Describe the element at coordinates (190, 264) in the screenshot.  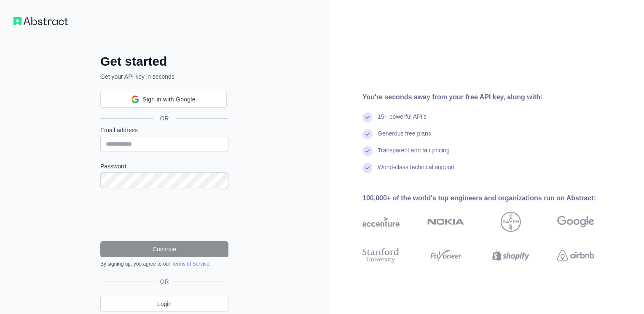
I see `a: Terms of Service` at that location.